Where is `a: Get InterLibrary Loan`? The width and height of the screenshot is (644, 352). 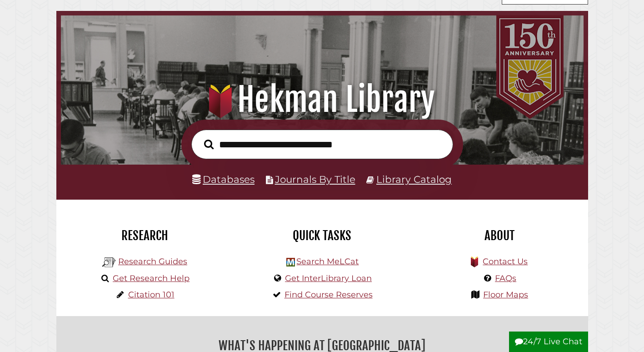
a: Get InterLibrary Loan is located at coordinates (328, 278).